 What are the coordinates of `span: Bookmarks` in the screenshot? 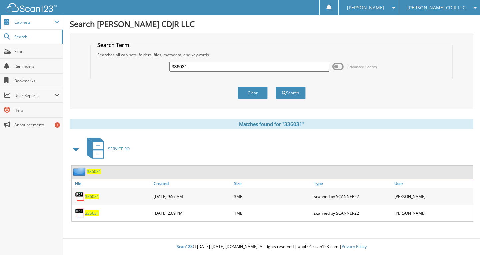 It's located at (37, 81).